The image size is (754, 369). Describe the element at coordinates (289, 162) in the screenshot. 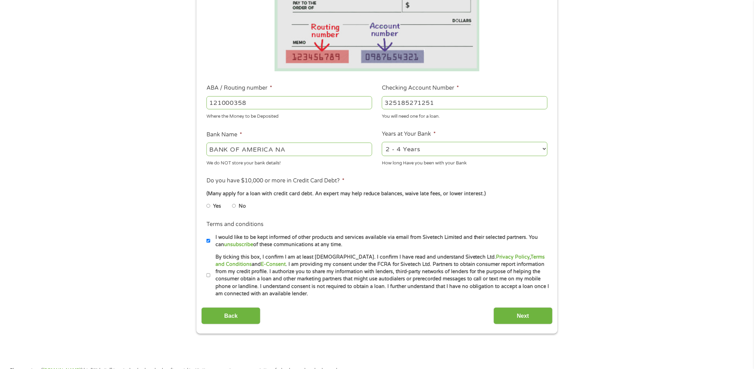

I see `div: We do NOT store your bank details!` at that location.